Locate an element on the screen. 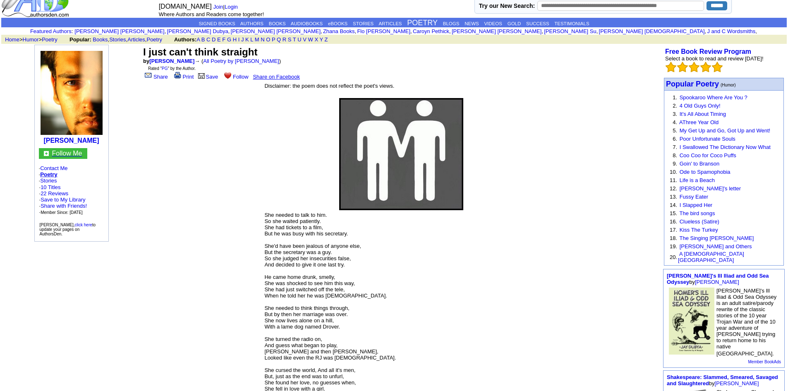  b: Authors: is located at coordinates (185, 39).